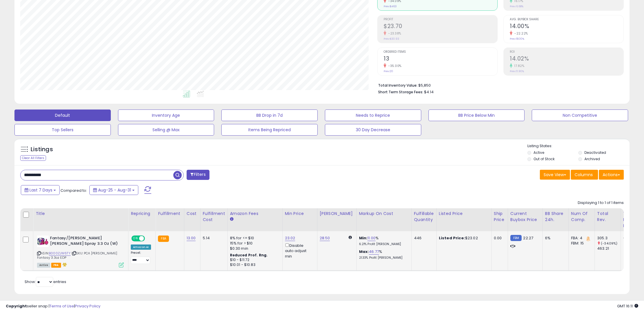 The height and width of the screenshot is (312, 644). Describe the element at coordinates (46, 281) in the screenshot. I see `span: Show: entries` at that location.